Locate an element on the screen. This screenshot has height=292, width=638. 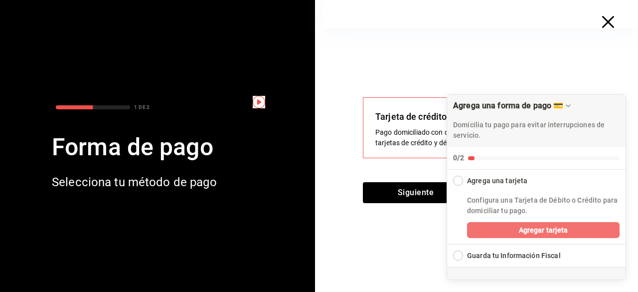
font: 0/2 is located at coordinates (459, 158).